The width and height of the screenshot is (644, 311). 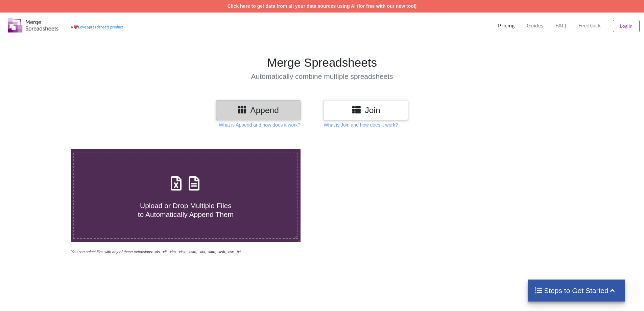 I want to click on i: You can select files with any of these extensions: .xls, .xlt, .xlm, .xlsx, .xlsm, .xltx, .xltm, ..., so click(x=156, y=252).